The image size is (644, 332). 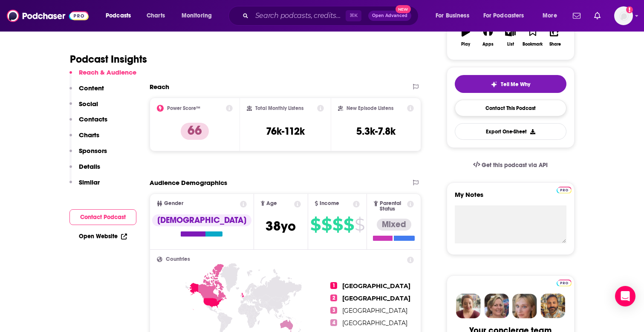 I want to click on a: Podchaser - Follow, Share and Rate Podcasts, so click(x=48, y=16).